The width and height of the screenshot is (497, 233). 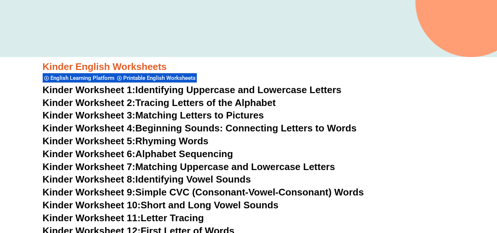 I want to click on a: Kinder Worksheet 11:Letter Tracing, so click(x=123, y=218).